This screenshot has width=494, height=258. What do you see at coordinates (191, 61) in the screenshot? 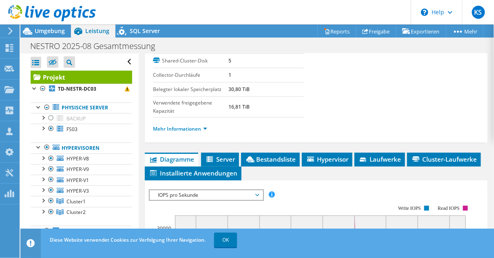
I see `label: Shared-Cluster-Disk` at bounding box center [191, 61].